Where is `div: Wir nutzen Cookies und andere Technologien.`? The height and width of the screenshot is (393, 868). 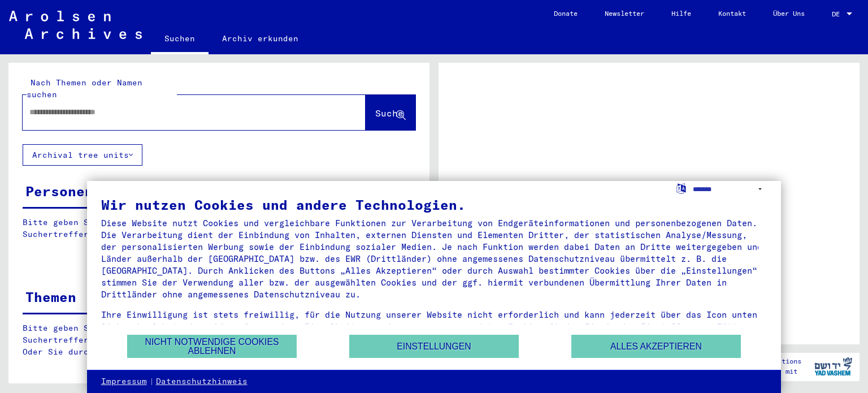 div: Wir nutzen Cookies und andere Technologien. is located at coordinates (434, 204).